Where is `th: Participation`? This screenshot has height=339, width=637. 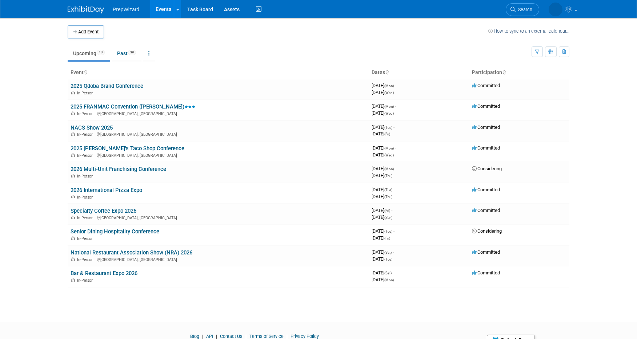
th: Participation is located at coordinates (519, 73).